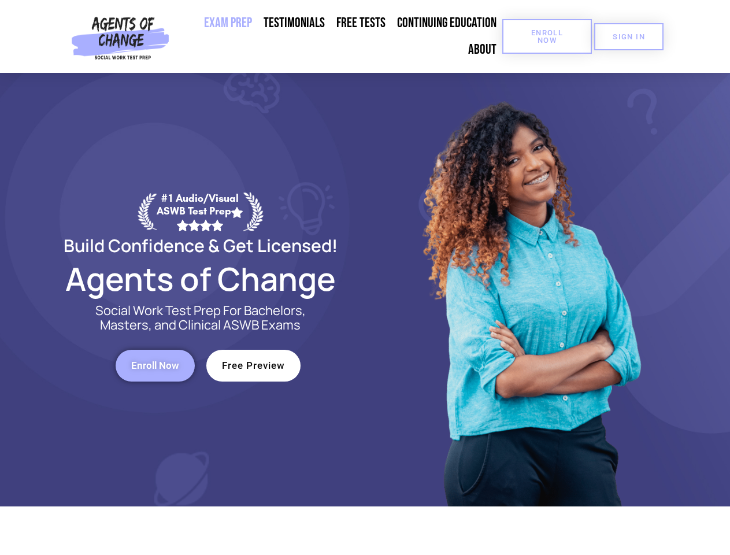 The width and height of the screenshot is (730, 555). What do you see at coordinates (338, 36) in the screenshot?
I see `nav: Menu` at bounding box center [338, 36].